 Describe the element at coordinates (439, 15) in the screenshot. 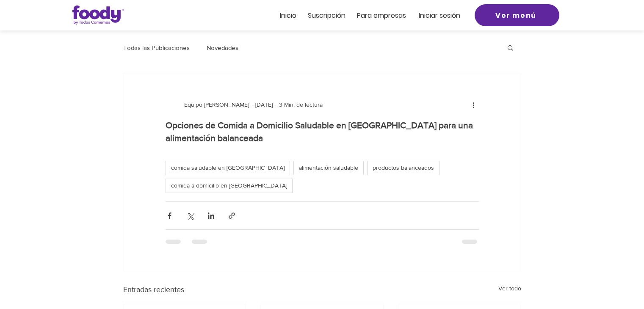

I see `span: Iniciar sesión` at that location.